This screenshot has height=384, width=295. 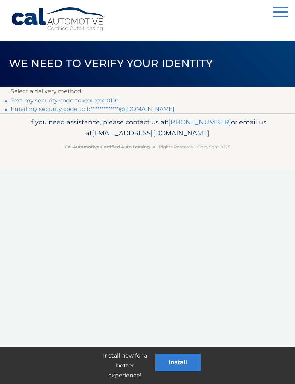 I want to click on p: Install now for a better experience!, so click(x=125, y=366).